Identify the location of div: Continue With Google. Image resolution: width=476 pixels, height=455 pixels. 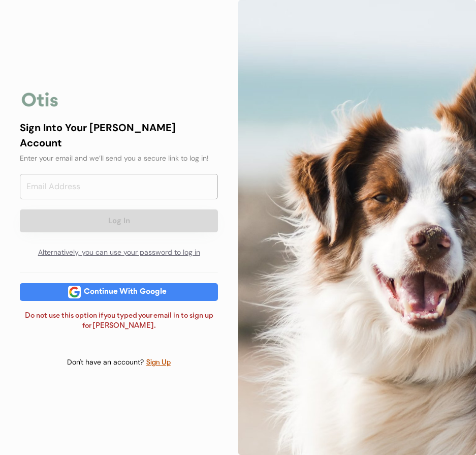
(125, 292).